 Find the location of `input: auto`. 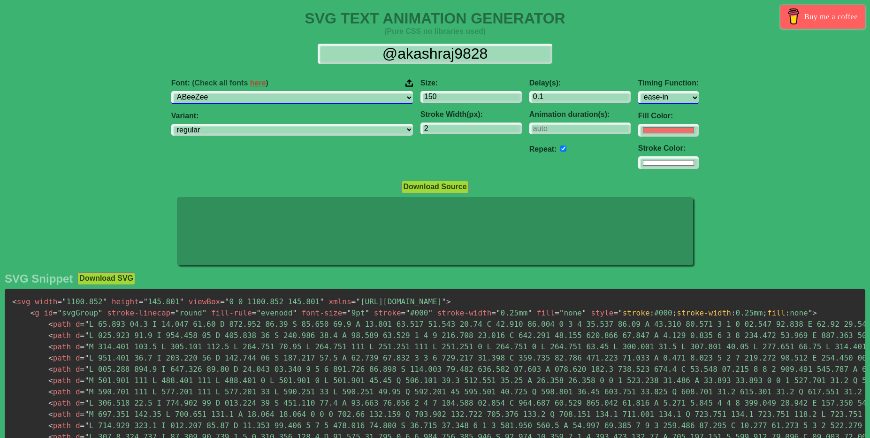

input: auto is located at coordinates (580, 128).